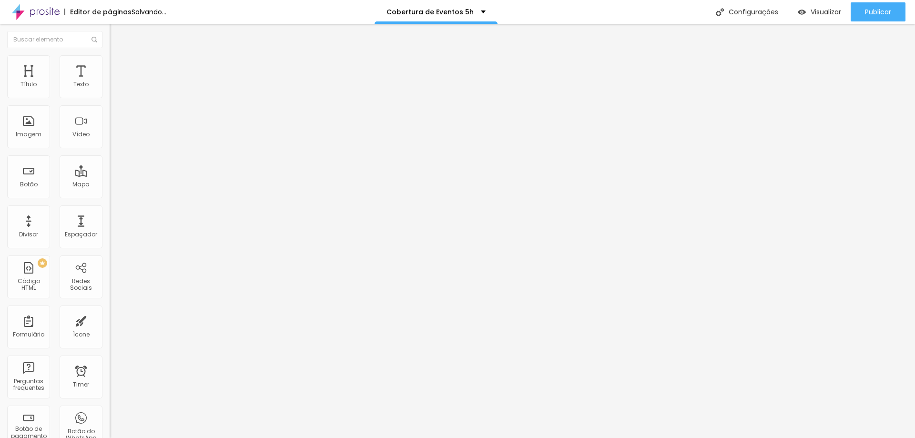 This screenshot has height=438, width=915. What do you see at coordinates (29, 184) in the screenshot?
I see `div: Botão` at bounding box center [29, 184].